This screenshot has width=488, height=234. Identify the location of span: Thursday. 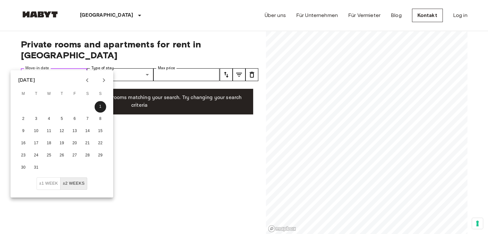
(62, 94).